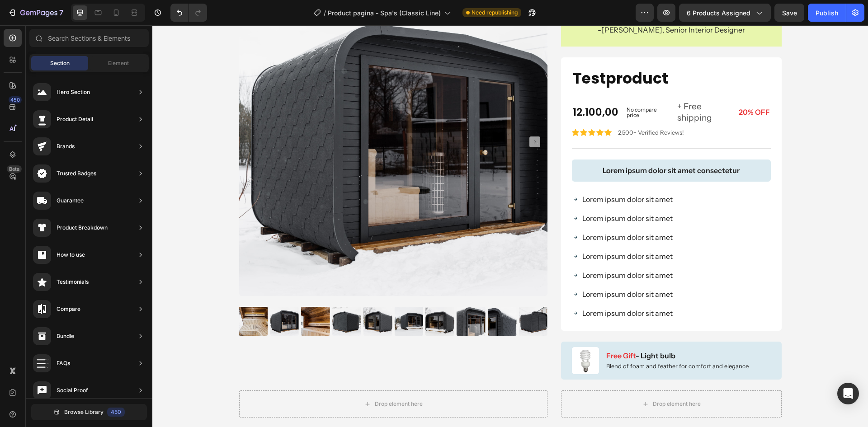 The height and width of the screenshot is (427, 868). I want to click on button: 6 products assigned, so click(725, 12).